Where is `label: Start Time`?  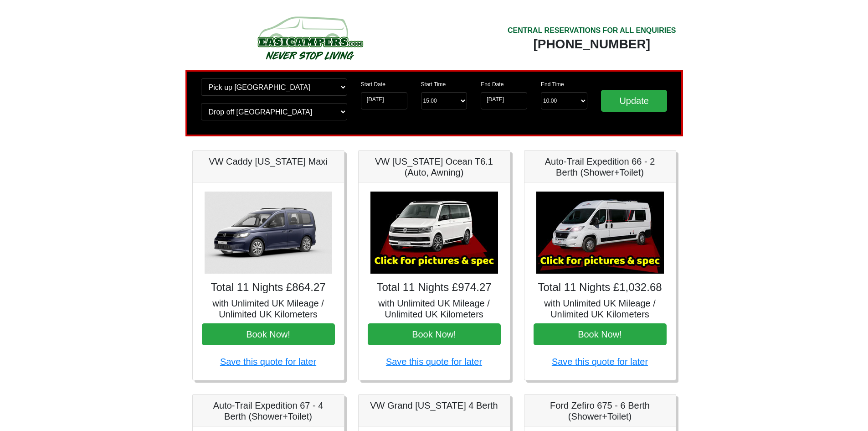
label: Start Time is located at coordinates (433, 85).